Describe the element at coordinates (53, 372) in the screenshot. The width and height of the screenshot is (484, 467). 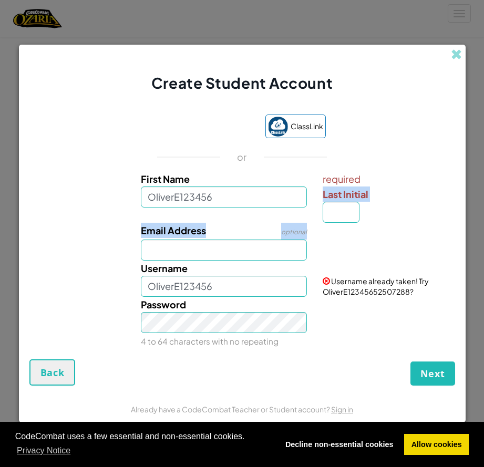
I see `span: Back` at that location.